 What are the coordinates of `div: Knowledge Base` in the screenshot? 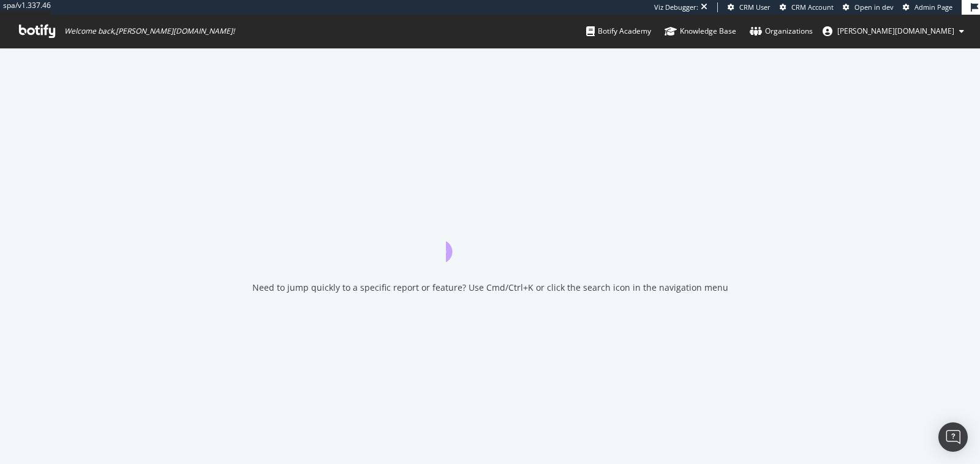 It's located at (700, 31).